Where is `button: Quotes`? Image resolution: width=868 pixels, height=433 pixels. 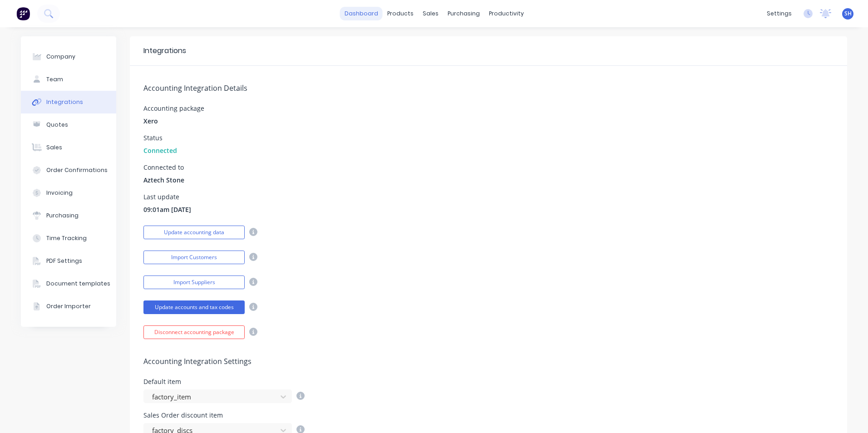
button: Quotes is located at coordinates (69, 125).